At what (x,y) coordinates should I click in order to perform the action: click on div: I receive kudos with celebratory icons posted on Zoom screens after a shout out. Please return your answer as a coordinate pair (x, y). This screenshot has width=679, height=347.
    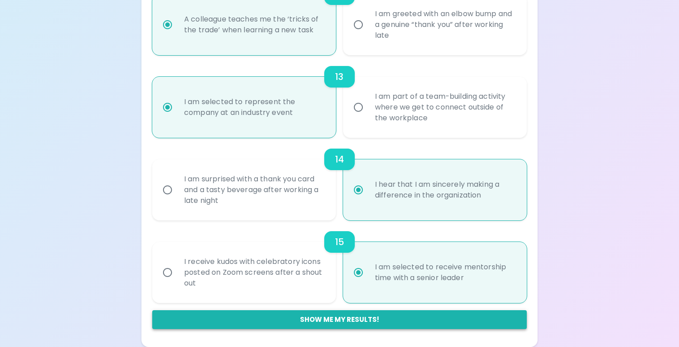
    Looking at the image, I should click on (254, 273).